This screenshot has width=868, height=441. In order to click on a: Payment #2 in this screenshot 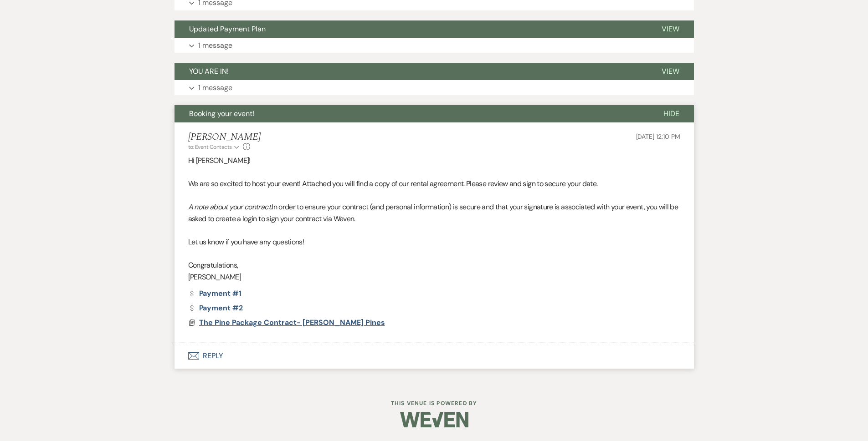, I will do `click(215, 308)`.